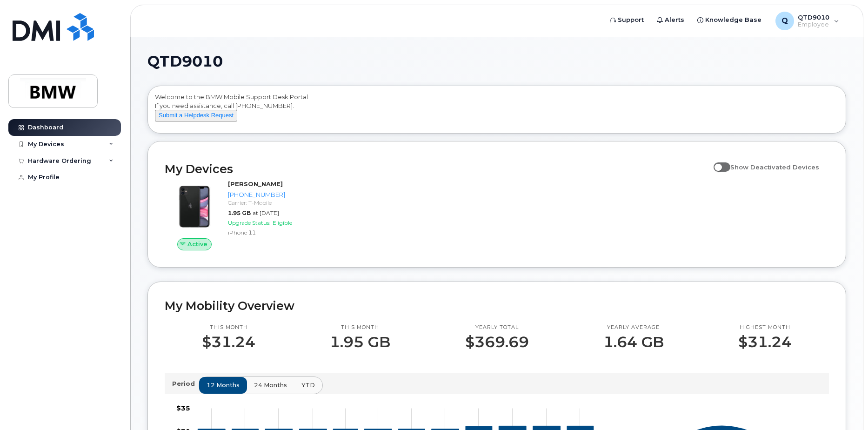  What do you see at coordinates (360, 342) in the screenshot?
I see `p: 1.95 GB` at bounding box center [360, 342].